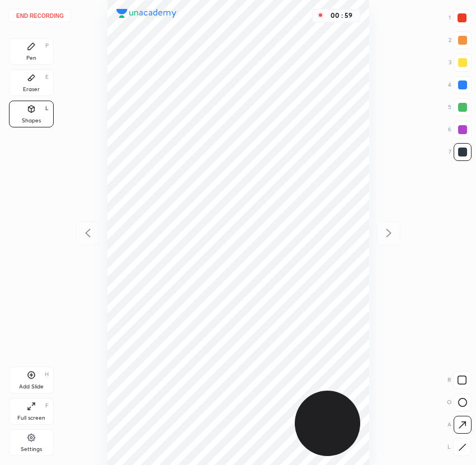 This screenshot has width=476, height=465. What do you see at coordinates (47, 46) in the screenshot?
I see `div: P` at bounding box center [47, 46].